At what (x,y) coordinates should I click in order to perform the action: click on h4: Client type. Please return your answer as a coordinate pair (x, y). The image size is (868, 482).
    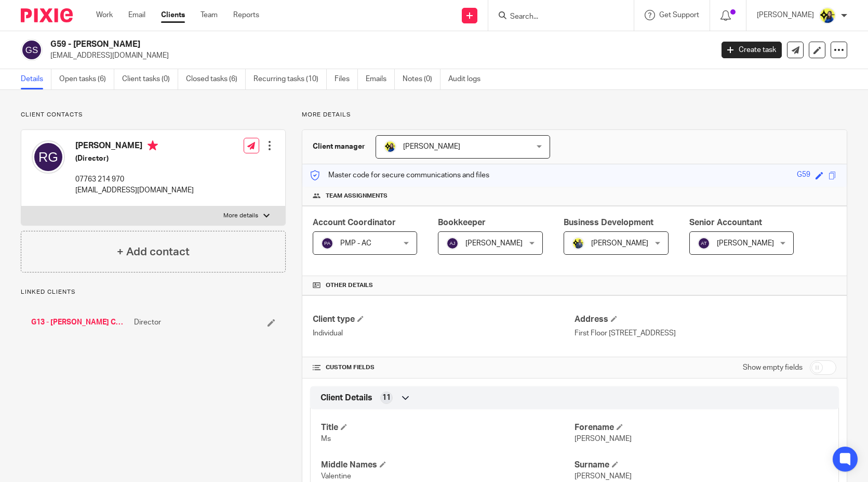
    Looking at the image, I should click on (444, 320).